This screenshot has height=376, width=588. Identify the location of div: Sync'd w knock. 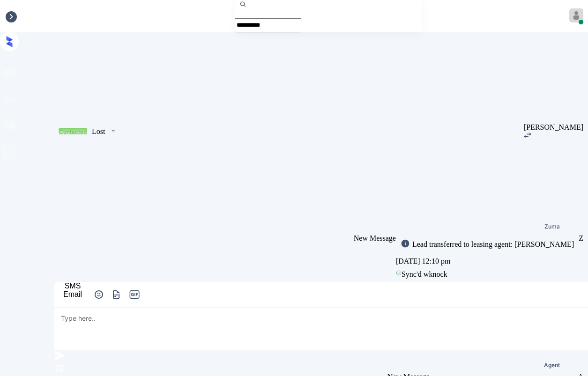
(487, 274).